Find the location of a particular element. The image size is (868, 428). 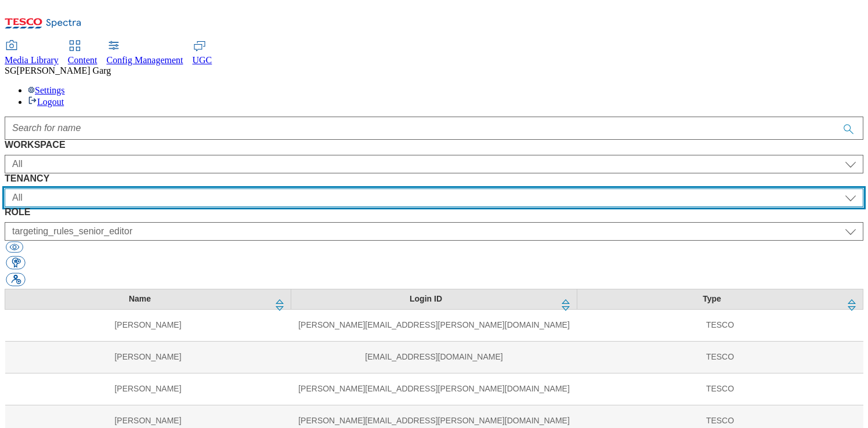

div: Login ID is located at coordinates (426, 299).